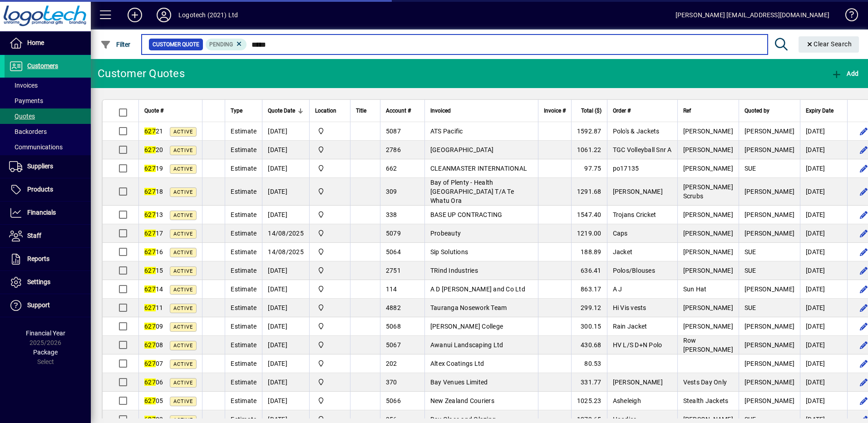  I want to click on span: Tauranga Nosework Team, so click(468, 308).